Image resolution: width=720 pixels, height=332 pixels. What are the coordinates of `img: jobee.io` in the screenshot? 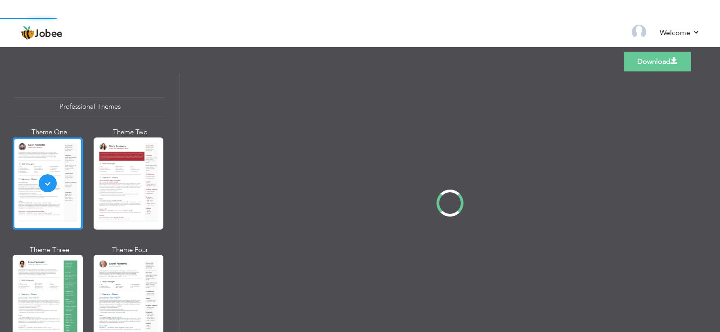 It's located at (27, 33).